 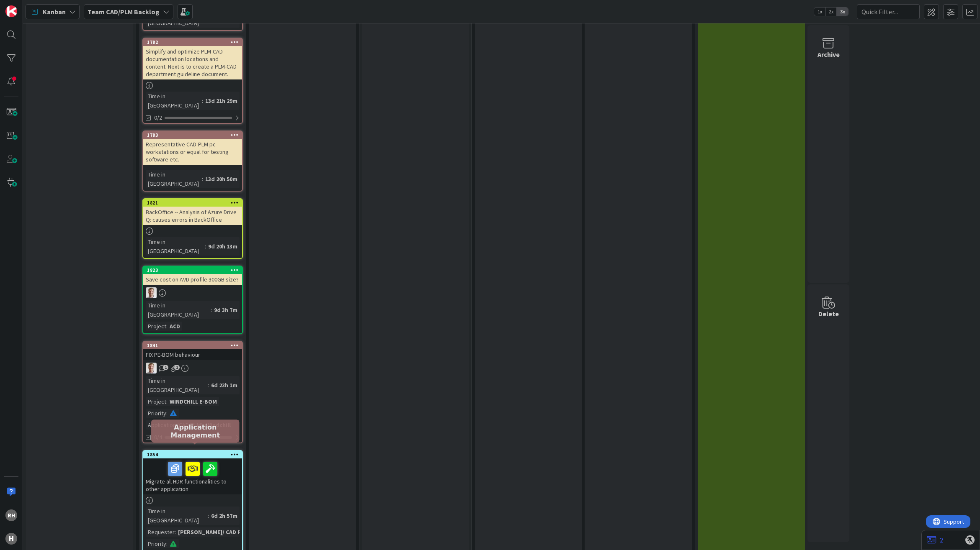 What do you see at coordinates (160, 532) in the screenshot?
I see `div: Requester` at bounding box center [160, 532].